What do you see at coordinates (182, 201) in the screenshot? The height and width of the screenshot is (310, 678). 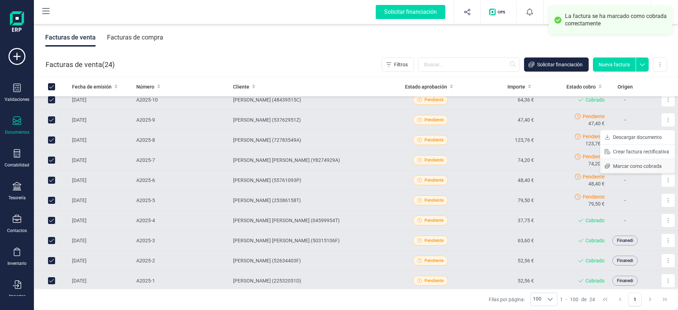 I see `td: A2025-5` at bounding box center [182, 201].